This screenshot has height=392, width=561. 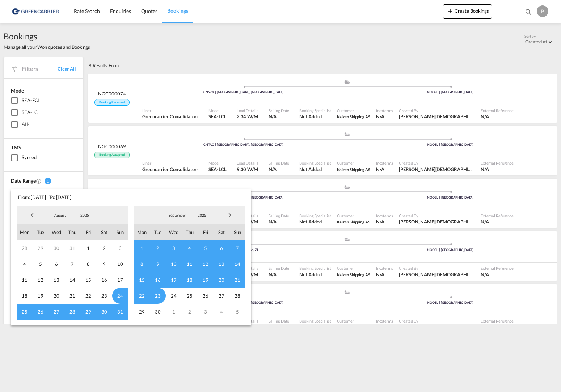 What do you see at coordinates (178, 215) in the screenshot?
I see `span: September` at bounding box center [178, 215].